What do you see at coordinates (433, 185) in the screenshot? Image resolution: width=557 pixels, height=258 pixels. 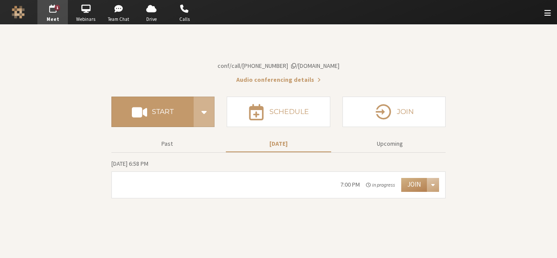 I see `div: Open menu` at bounding box center [433, 185].